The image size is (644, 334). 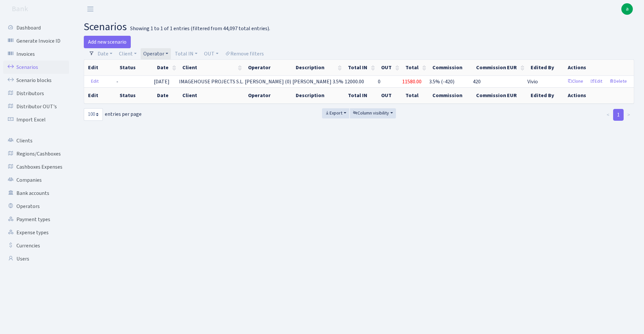 What do you see at coordinates (36, 207) in the screenshot?
I see `a: Operators` at bounding box center [36, 207].